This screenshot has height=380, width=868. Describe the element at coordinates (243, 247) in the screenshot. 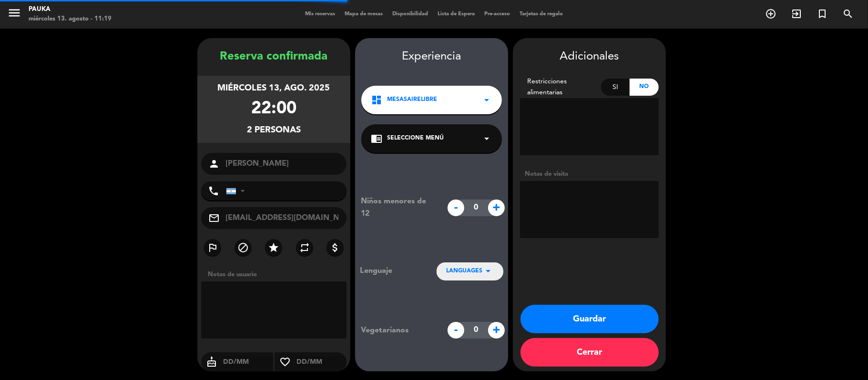

I see `i: block` at that location.